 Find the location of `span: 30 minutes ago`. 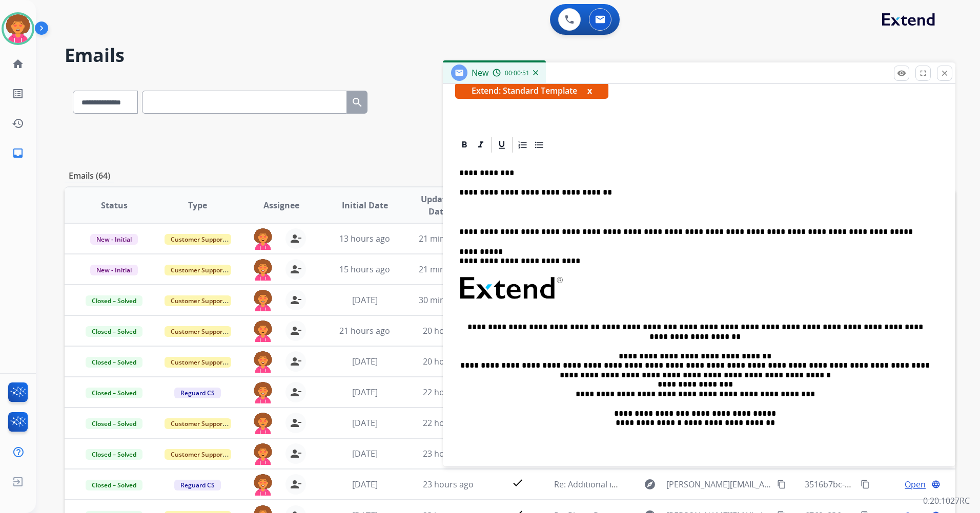

span: 30 minutes ago is located at coordinates (448, 300).